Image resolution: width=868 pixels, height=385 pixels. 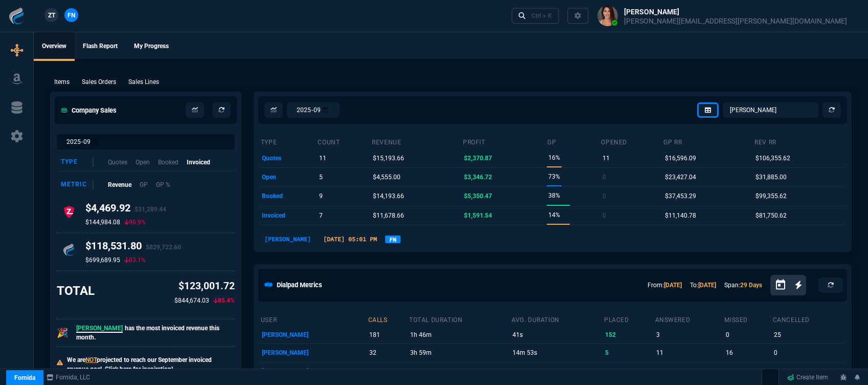 What do you see at coordinates (478, 196) in the screenshot?
I see `p: $5,350.47` at bounding box center [478, 196].